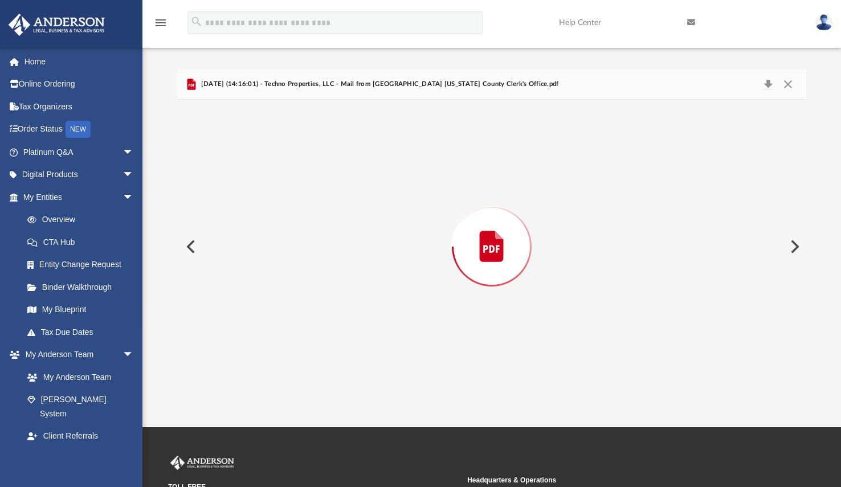  Describe the element at coordinates (76, 355) in the screenshot. I see `a: My Anderson Teamarrow_drop_down` at that location.